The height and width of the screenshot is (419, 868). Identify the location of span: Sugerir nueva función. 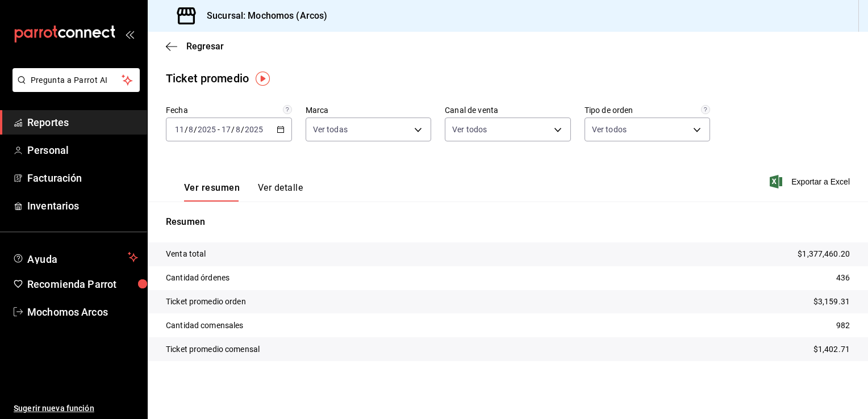
(76, 409).